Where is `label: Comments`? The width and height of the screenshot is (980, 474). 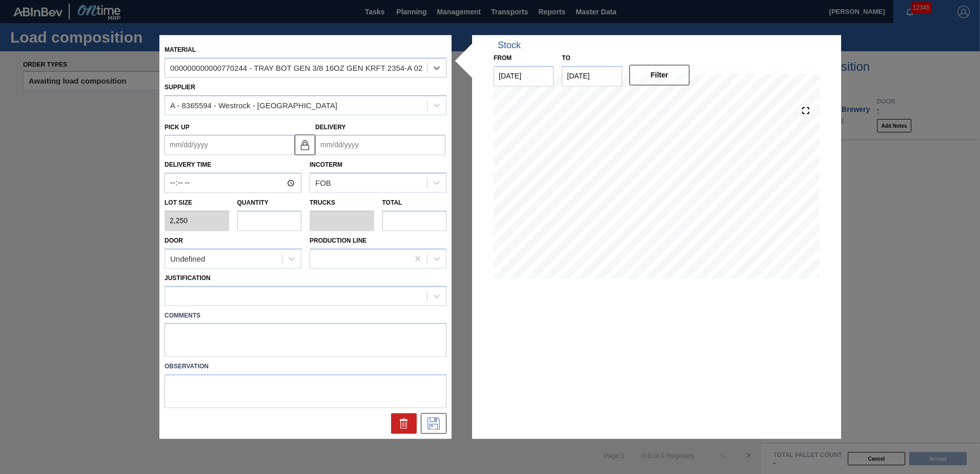 label: Comments is located at coordinates (306, 316).